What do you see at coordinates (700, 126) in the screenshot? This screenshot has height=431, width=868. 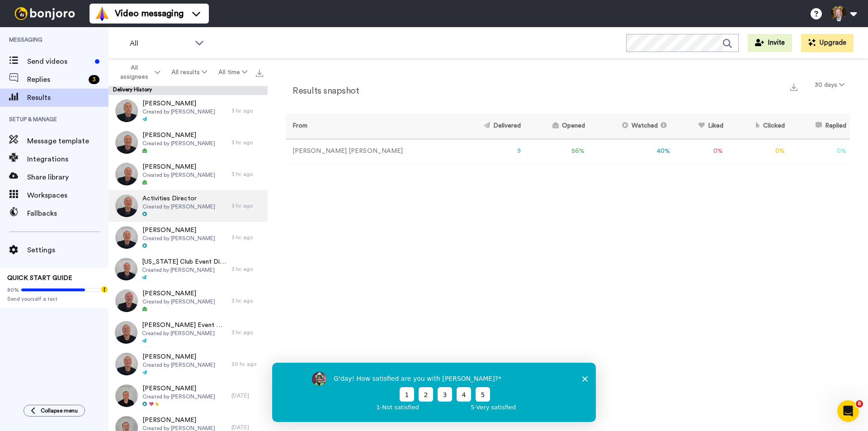 I see `th: Liked` at bounding box center [700, 126].